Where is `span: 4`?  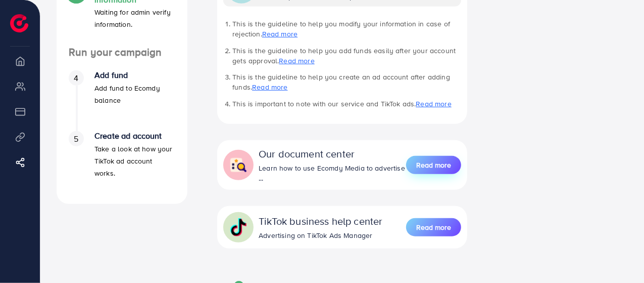 span: 4 is located at coordinates (76, 78).